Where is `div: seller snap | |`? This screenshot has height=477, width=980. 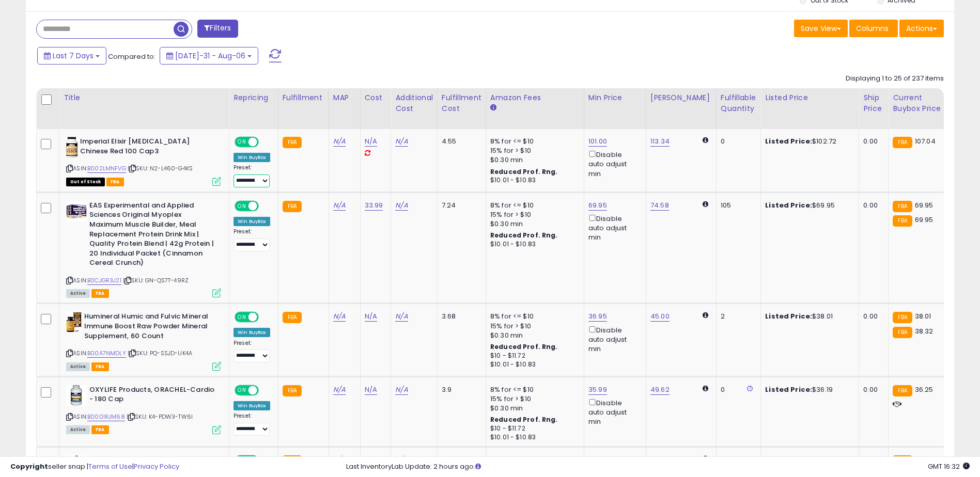
div: seller snap | | is located at coordinates (94, 467).